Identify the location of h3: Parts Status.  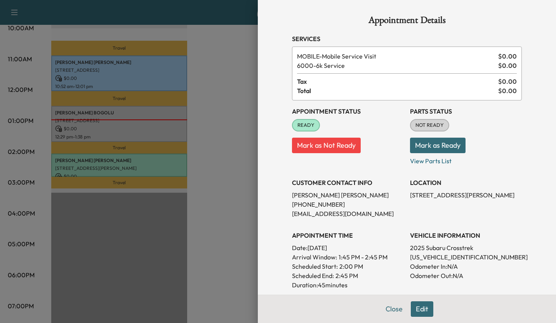
(466, 111).